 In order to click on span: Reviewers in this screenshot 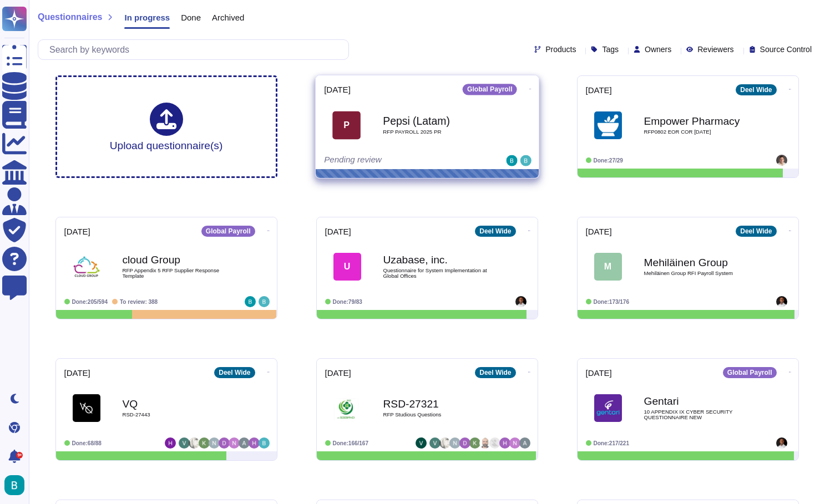, I will do `click(715, 49)`.